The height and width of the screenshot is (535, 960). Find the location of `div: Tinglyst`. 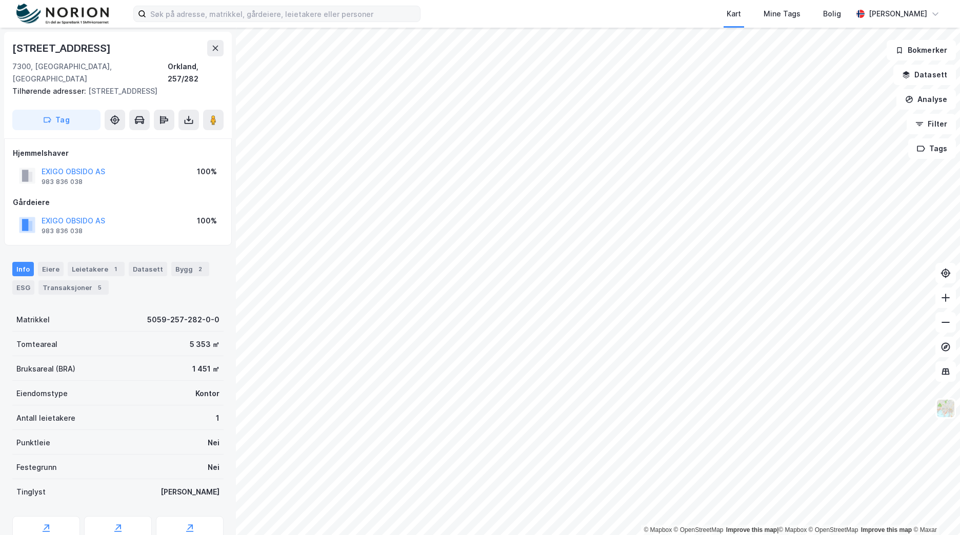

div: Tinglyst is located at coordinates (31, 492).